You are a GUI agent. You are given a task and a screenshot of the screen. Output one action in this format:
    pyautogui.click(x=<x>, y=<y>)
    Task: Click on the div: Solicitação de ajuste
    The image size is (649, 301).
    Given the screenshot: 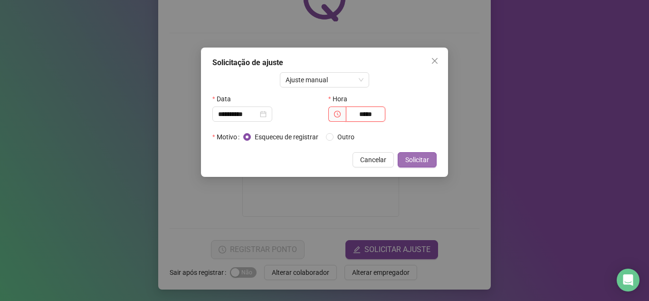 What is the action you would take?
    pyautogui.click(x=324, y=63)
    